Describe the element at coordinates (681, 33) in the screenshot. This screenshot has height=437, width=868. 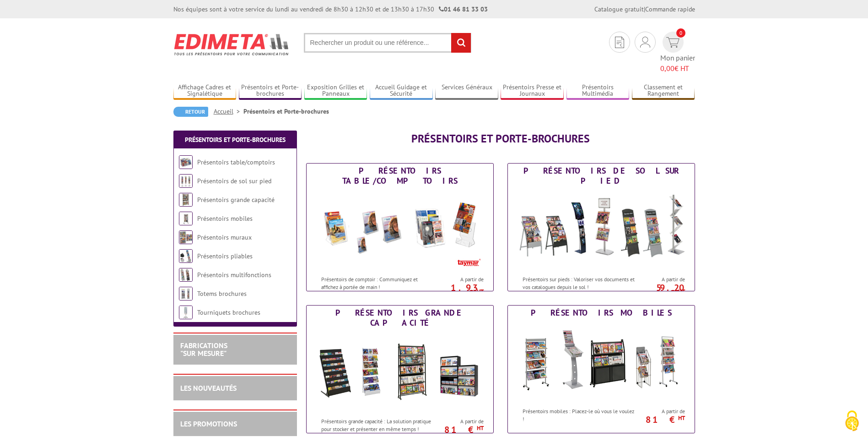
I see `span: 0` at that location.